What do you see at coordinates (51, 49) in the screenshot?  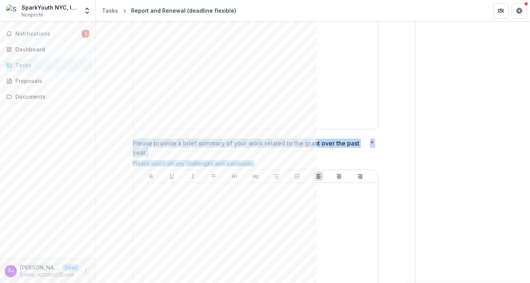 I see `div: Dashboard` at bounding box center [51, 49].